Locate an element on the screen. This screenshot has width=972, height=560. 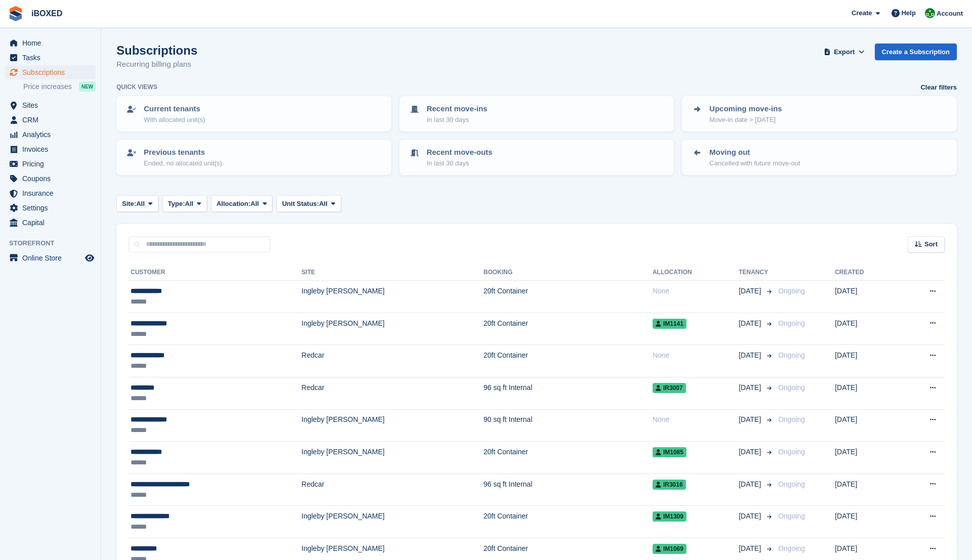
th: Allocation is located at coordinates (695, 272).